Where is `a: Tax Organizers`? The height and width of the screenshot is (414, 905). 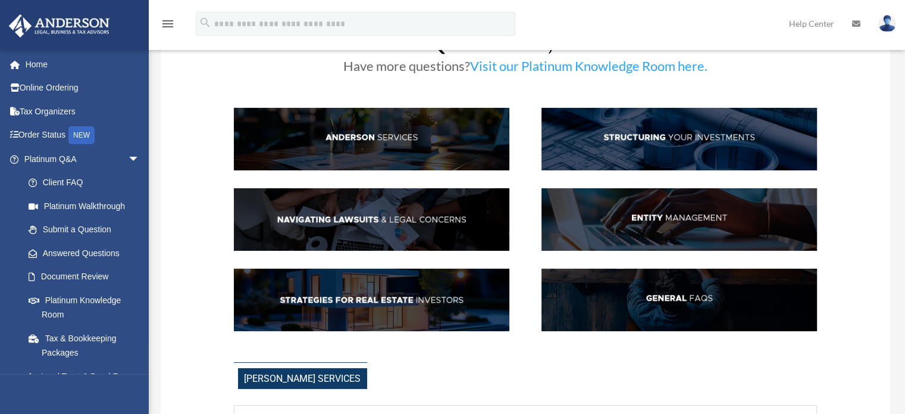
a: Tax Organizers is located at coordinates (83, 111).